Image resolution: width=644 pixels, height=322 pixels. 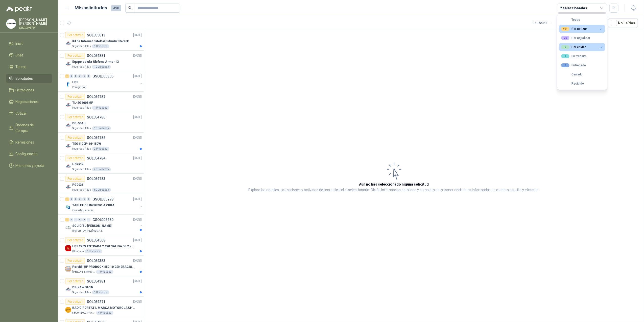 What do you see at coordinates (116, 8) in the screenshot?
I see `span: 498` at bounding box center [116, 8].